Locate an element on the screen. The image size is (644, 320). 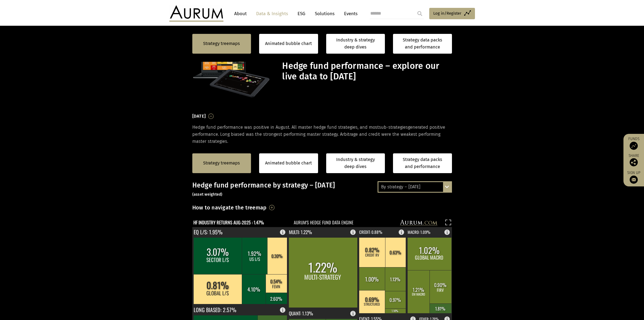
a: Sign up is located at coordinates (634, 177).